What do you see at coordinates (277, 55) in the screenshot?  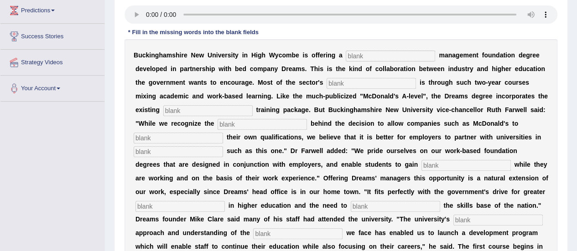 I see `b: y` at bounding box center [277, 55].